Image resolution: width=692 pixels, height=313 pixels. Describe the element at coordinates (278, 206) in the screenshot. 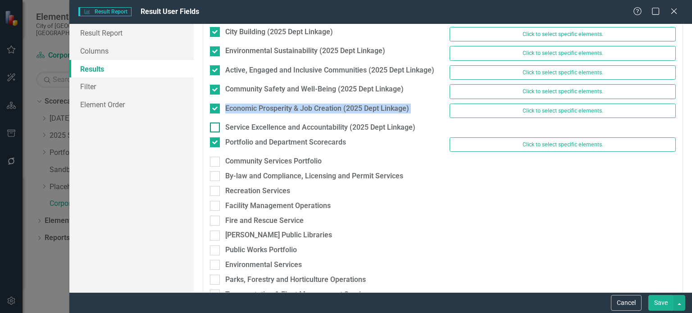

I see `div: Facility Management Operations` at that location.